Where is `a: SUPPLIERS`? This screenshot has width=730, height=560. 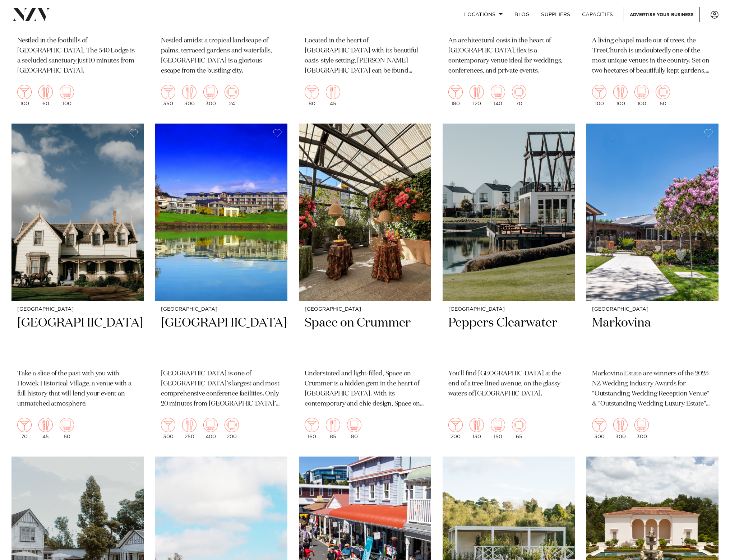
a: SUPPLIERS is located at coordinates (555, 15).